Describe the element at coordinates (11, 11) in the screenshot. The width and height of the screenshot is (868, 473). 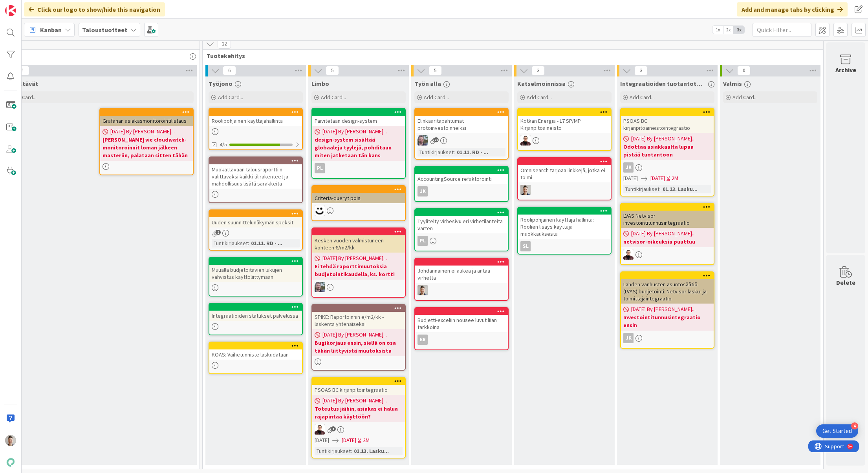
I see `img: Visit kanbanzone.com` at that location.